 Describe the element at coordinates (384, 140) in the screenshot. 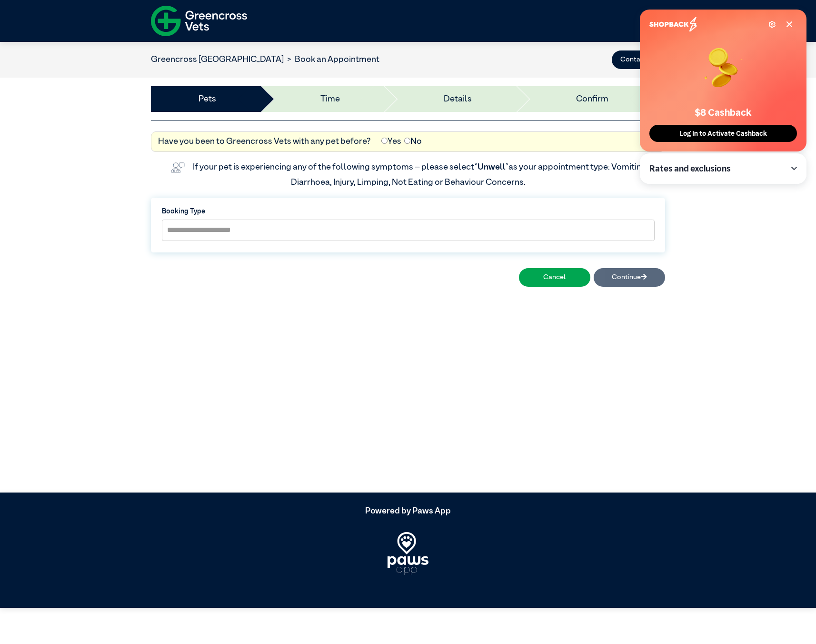

I see `input: Yes` at that location.